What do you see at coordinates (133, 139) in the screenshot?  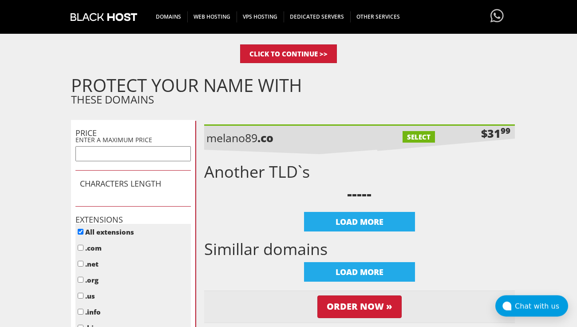 I see `p: ENTER A MAXIMUM PRICE` at bounding box center [133, 139].